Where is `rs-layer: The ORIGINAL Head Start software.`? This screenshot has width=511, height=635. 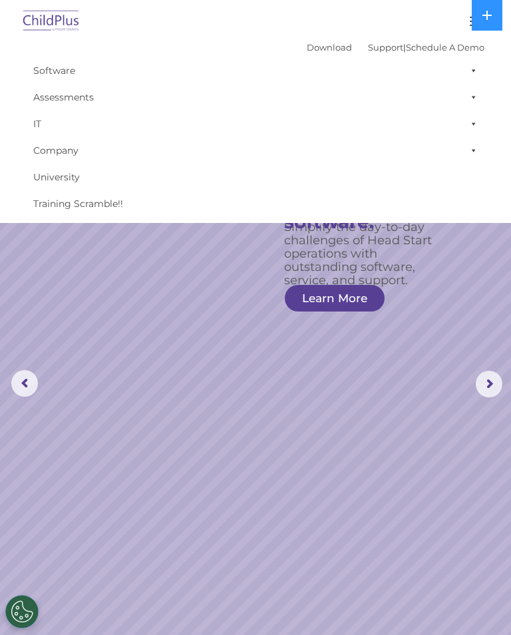 rs-layer: The ORIGINAL Head Start software. is located at coordinates (363, 203).